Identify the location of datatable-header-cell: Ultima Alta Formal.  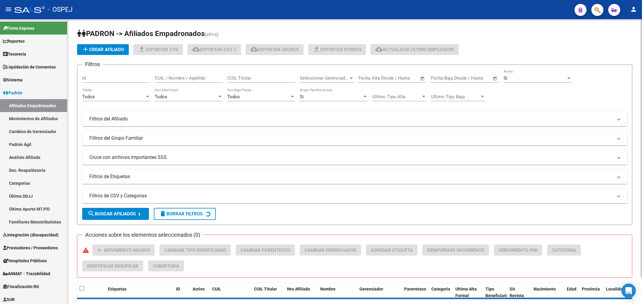
(468, 293).